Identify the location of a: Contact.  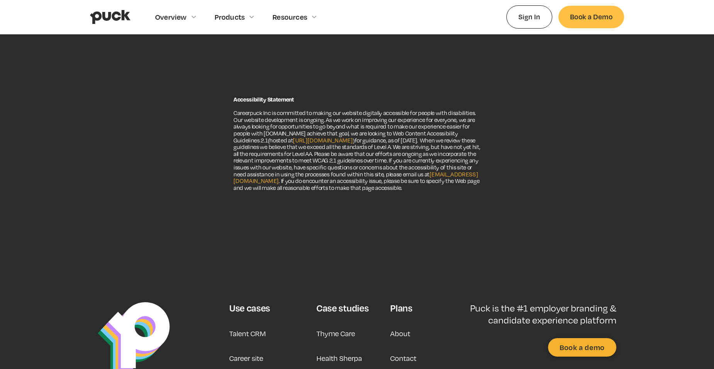
(403, 358).